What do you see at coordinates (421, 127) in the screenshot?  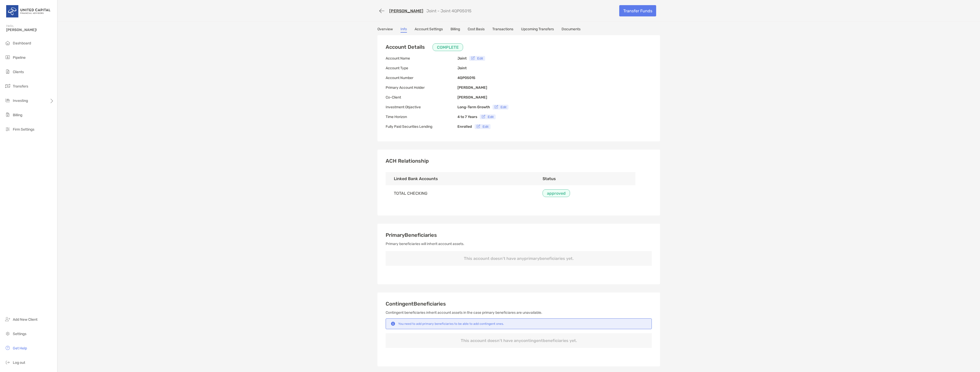 I see `p: Fully Paid Securities Lending` at bounding box center [421, 127].